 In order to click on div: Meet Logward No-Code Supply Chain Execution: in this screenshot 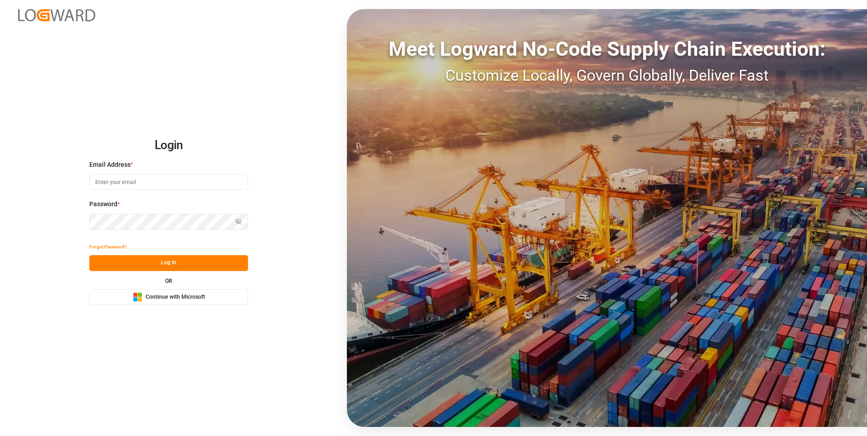, I will do `click(606, 49)`.